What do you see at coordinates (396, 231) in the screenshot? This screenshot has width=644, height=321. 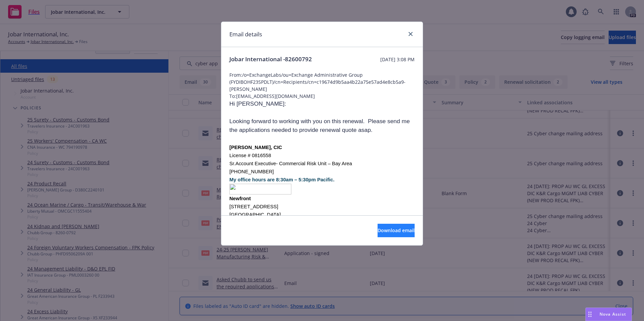 I see `button: Download email` at bounding box center [396, 231].